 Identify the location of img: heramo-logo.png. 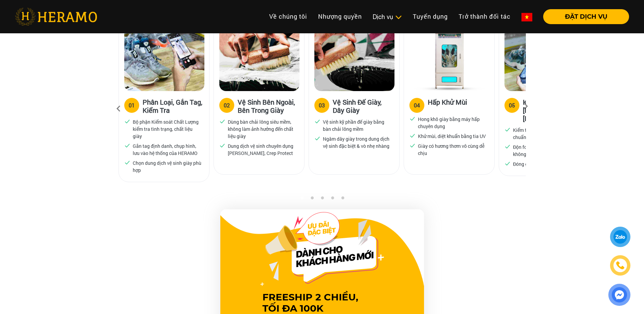
(56, 17).